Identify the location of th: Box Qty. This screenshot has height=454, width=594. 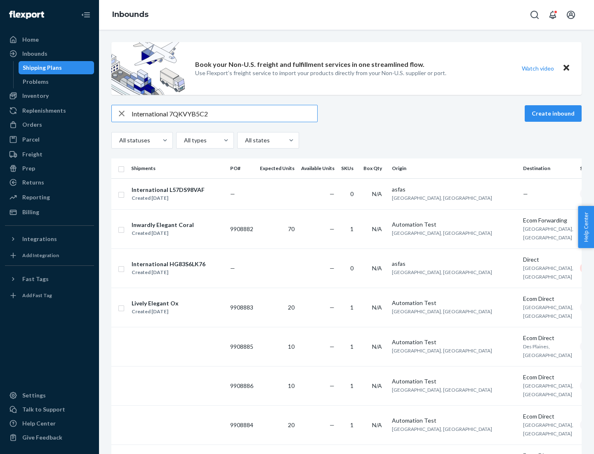
(374, 168).